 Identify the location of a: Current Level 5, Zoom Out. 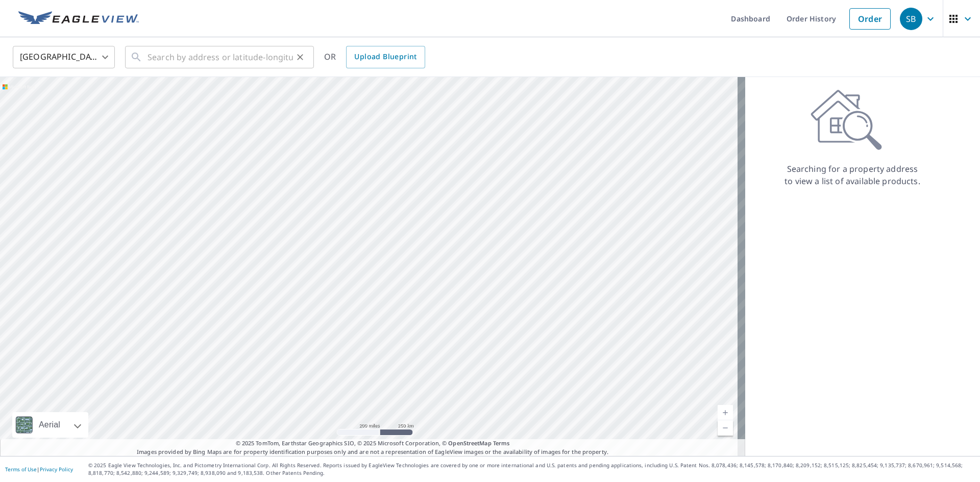
(725, 428).